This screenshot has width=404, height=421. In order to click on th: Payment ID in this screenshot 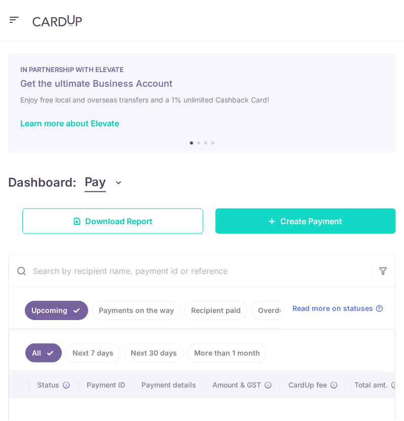, I will do `click(106, 385)`.